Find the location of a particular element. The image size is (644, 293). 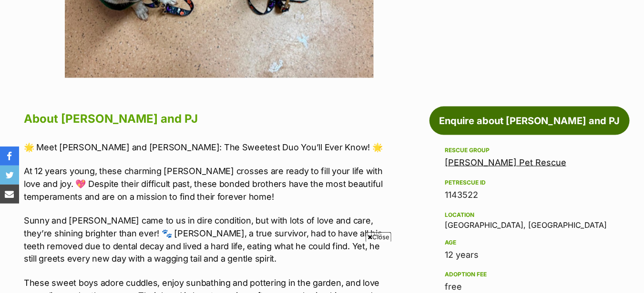

span: Close is located at coordinates (379, 237).